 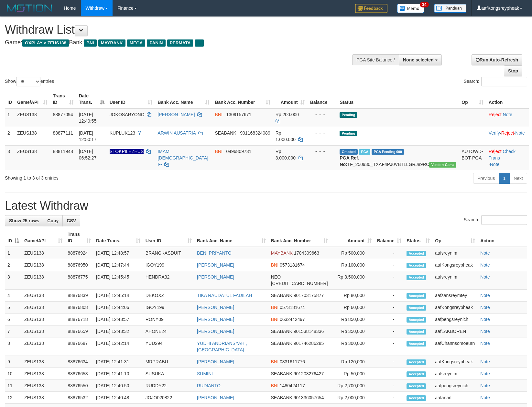 I want to click on th: Trans ID: activate to sort column ascending, so click(x=63, y=99).